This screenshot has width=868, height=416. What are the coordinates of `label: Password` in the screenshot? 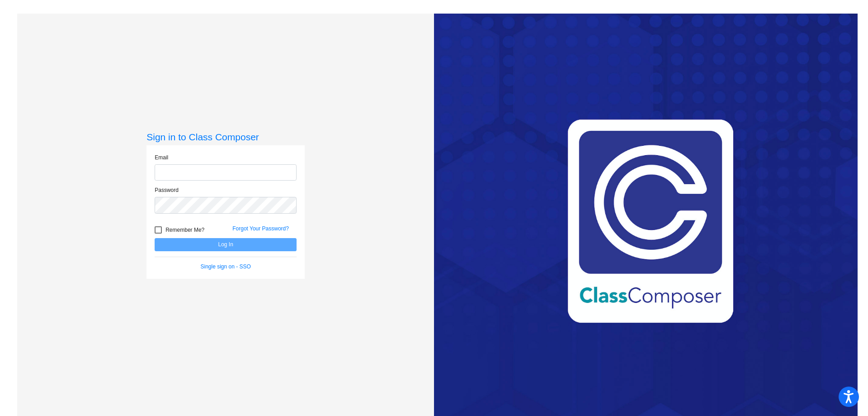 It's located at (167, 190).